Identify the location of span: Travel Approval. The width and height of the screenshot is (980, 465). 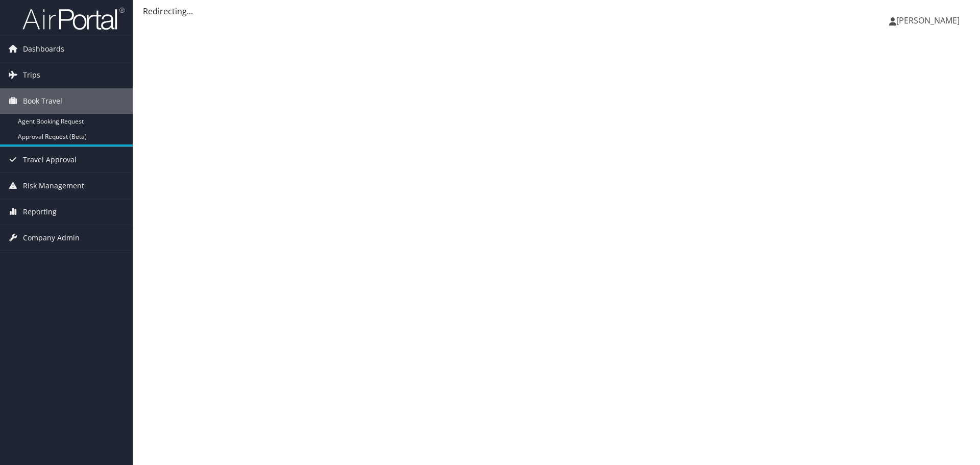
(49, 160).